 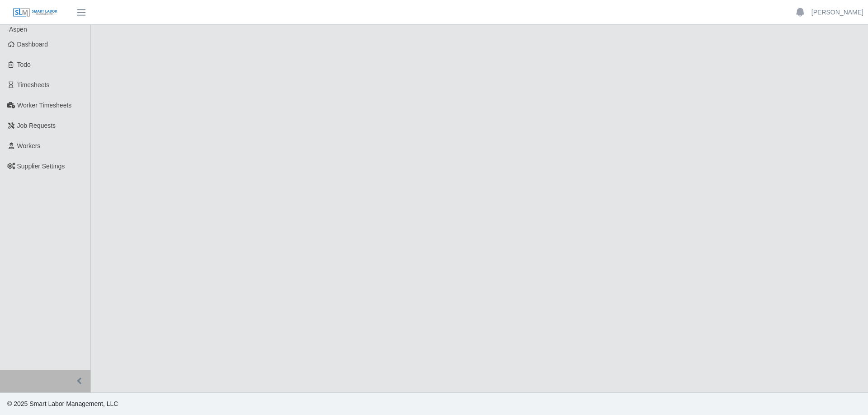 I want to click on span: Worker Timesheets, so click(x=44, y=105).